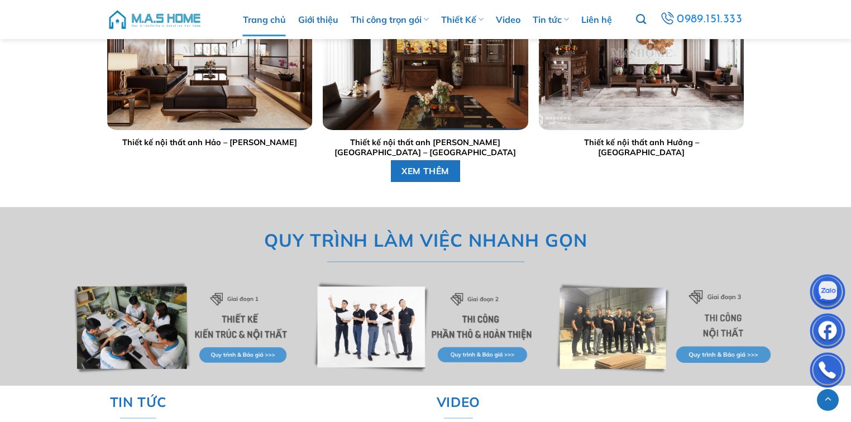 This screenshot has height=422, width=851. What do you see at coordinates (828, 372) in the screenshot?
I see `img: Phone` at bounding box center [828, 372].